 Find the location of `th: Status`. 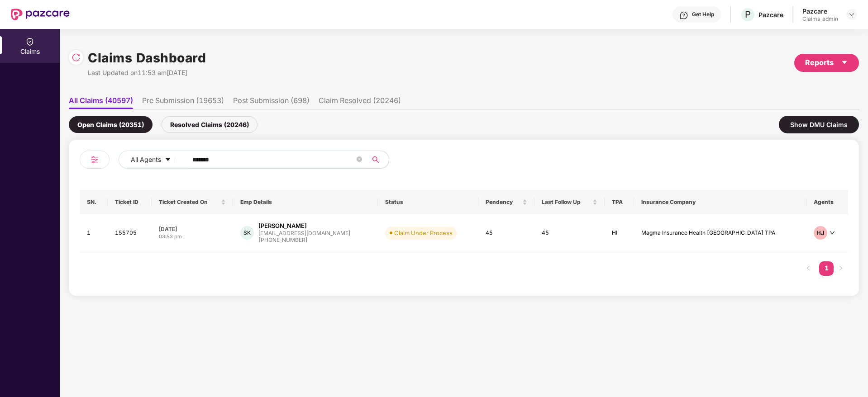

th: Status is located at coordinates (428, 202).